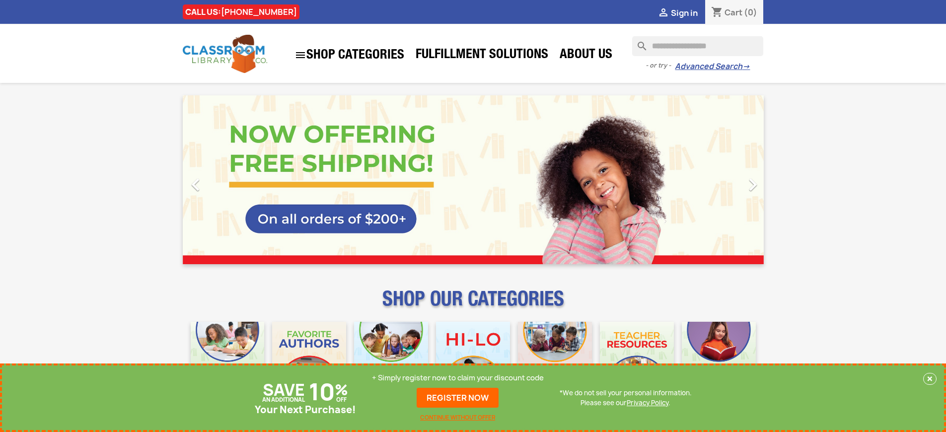 This screenshot has width=946, height=432. I want to click on ul: Carousel container, so click(473, 180).